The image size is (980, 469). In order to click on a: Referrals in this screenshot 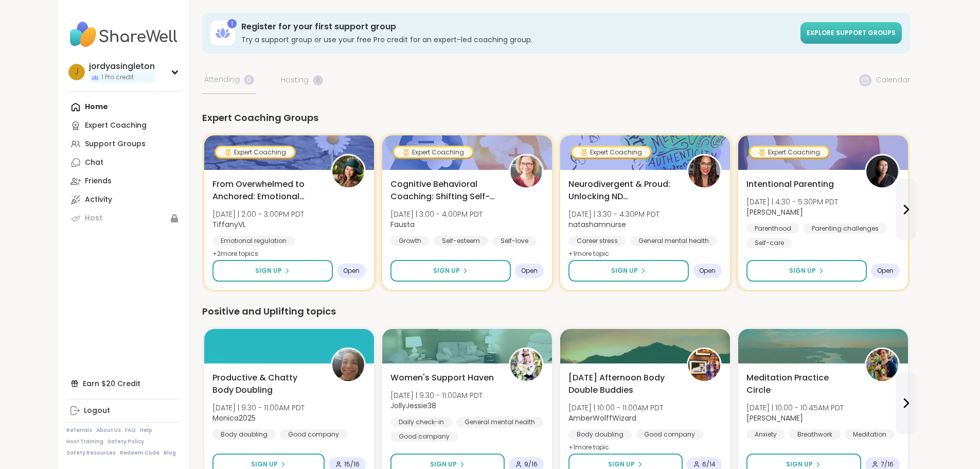, I will do `click(79, 431)`.